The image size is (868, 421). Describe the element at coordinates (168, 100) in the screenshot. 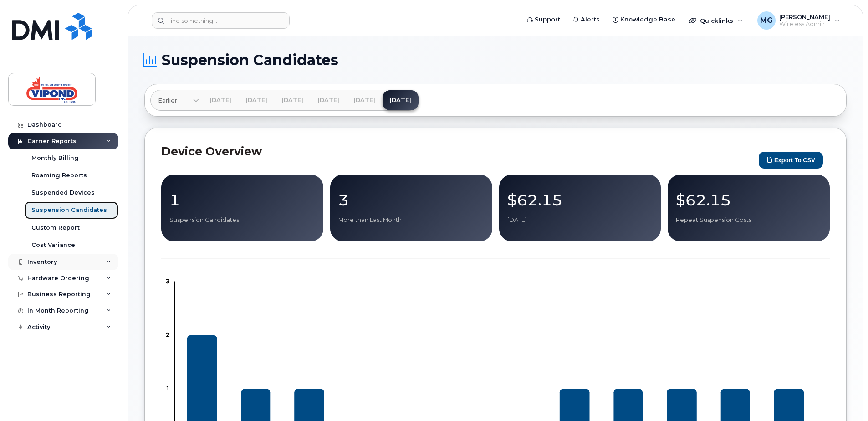

I see `span: Earlier` at that location.